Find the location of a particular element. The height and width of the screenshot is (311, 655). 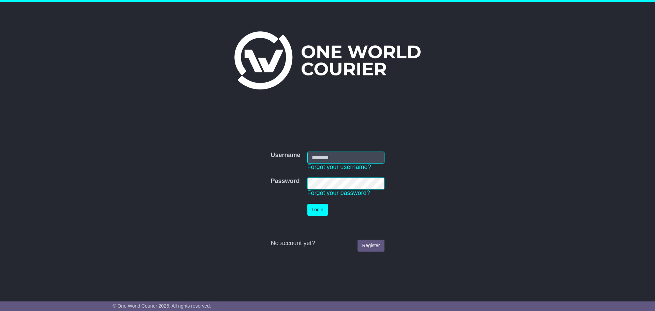

a: Register is located at coordinates (371, 245).